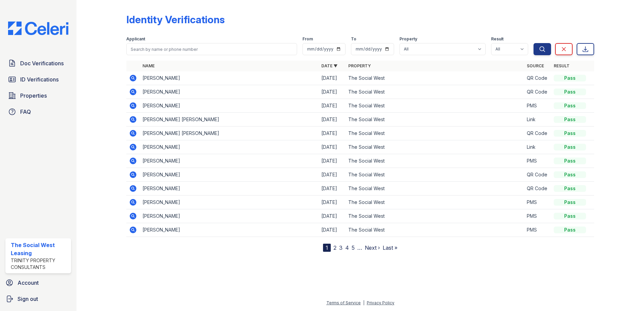  I want to click on a: 4, so click(347, 248).